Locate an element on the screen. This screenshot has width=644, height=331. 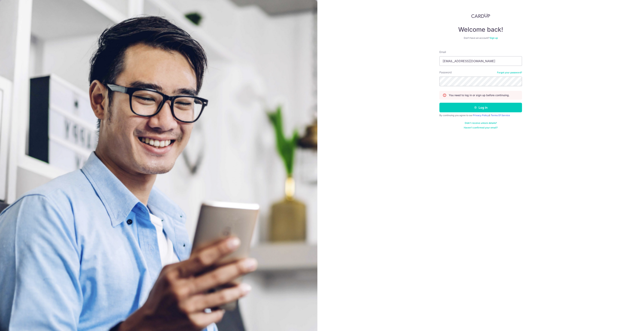
p: You need to log in or sign up before continuing. is located at coordinates (479, 95).